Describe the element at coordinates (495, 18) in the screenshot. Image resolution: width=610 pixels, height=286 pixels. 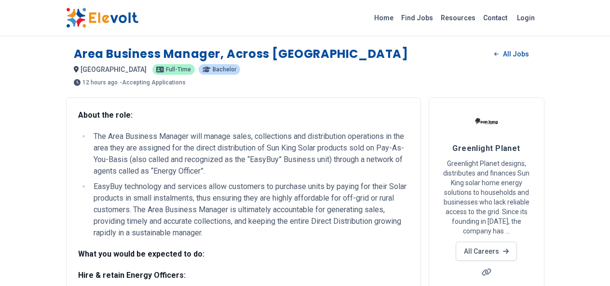
I see `a: Contact` at that location.